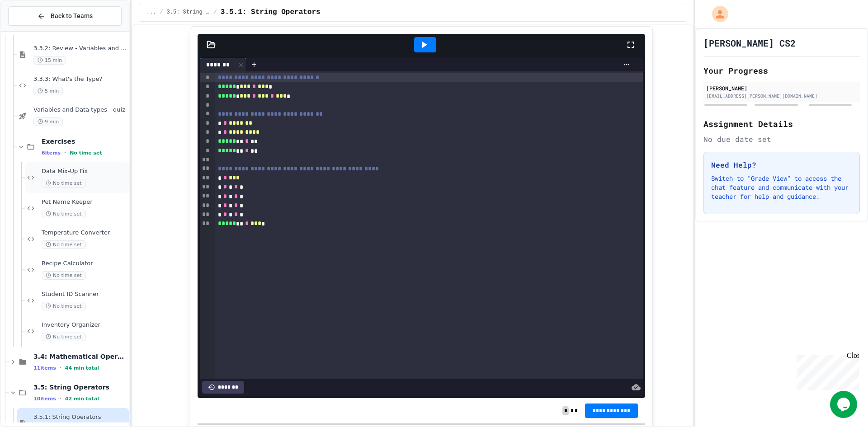 The height and width of the screenshot is (427, 868). I want to click on span: Recipe Calculator, so click(84, 264).